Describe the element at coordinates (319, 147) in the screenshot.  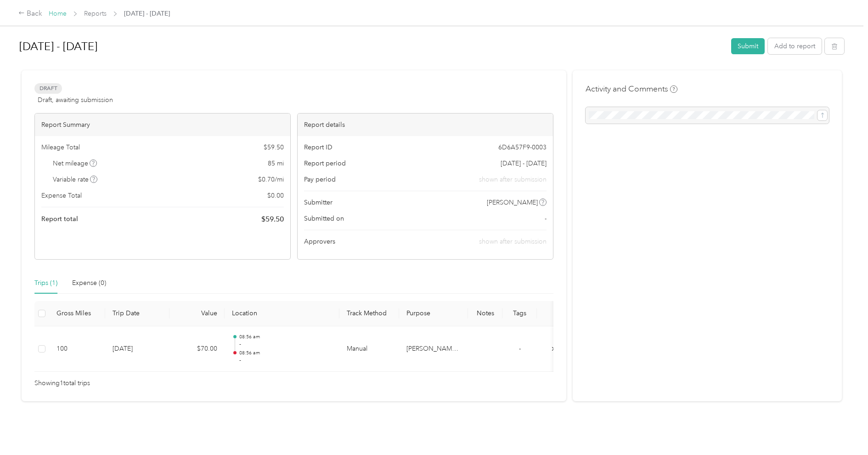
I see `span: Report ID` at that location.